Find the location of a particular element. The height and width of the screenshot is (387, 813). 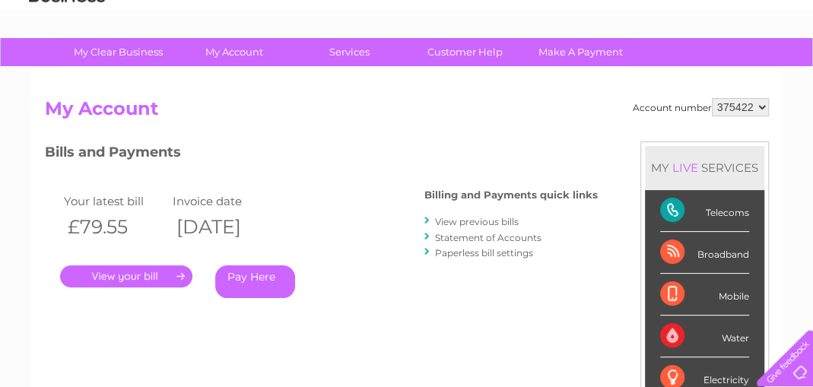

a: Make A Payment is located at coordinates (581, 52).